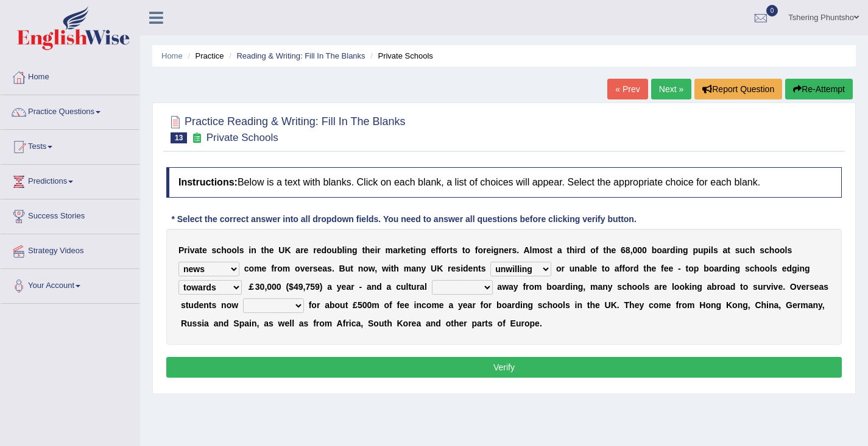 Image resolution: width=868 pixels, height=446 pixels. I want to click on a: « Prev, so click(627, 89).